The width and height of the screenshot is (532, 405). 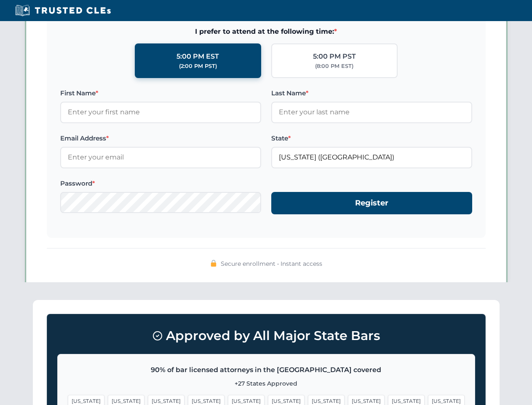 I want to click on div: (2:00 PM PST), so click(x=198, y=66).